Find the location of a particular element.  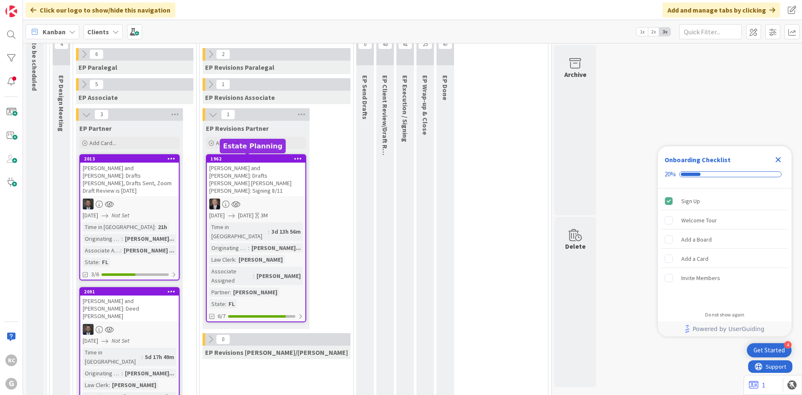

a: Powered by UserGuiding is located at coordinates (724, 329).